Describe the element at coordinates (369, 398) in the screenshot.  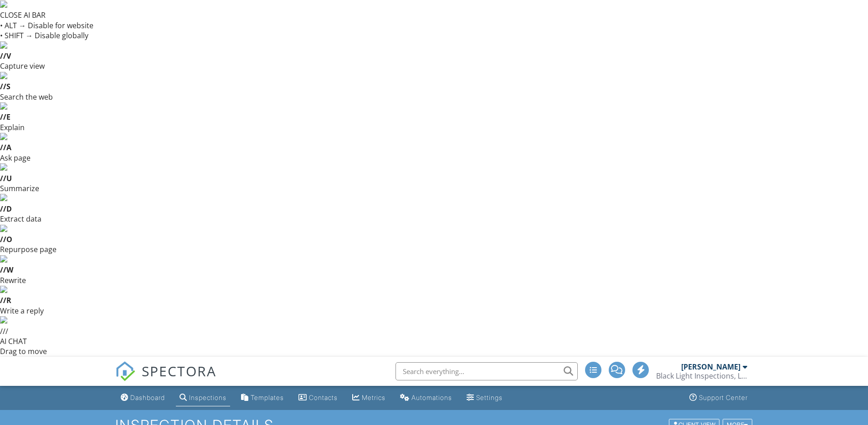
I see `a: Metrics` at that location.